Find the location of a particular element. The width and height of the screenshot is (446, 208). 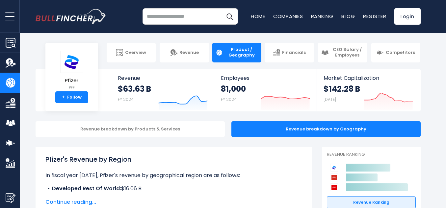

a: Competitors is located at coordinates (396, 53).